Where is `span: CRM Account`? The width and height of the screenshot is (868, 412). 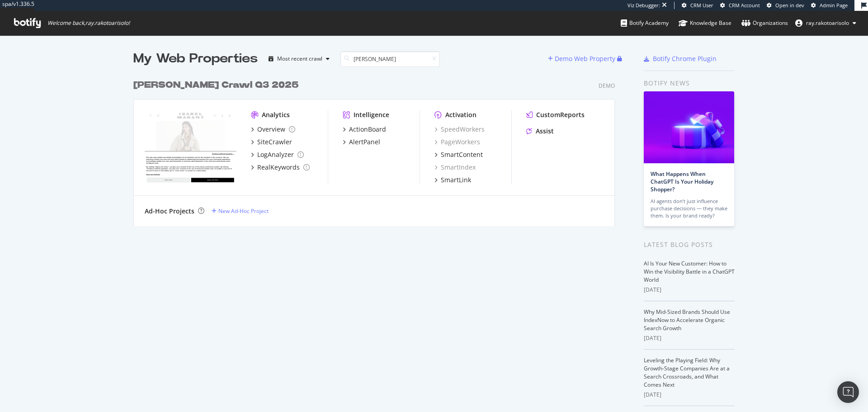 span: CRM Account is located at coordinates (744, 5).